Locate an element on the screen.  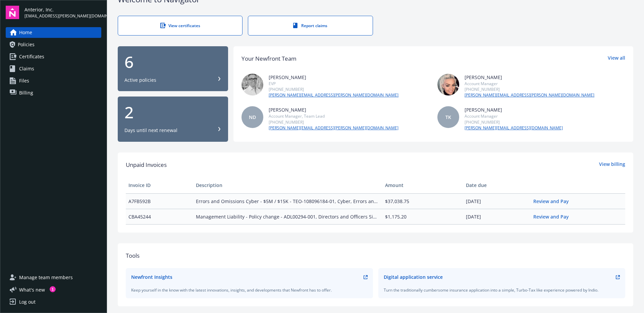
div: Turn the traditionally cumbersome insurance application into a simple, Turbo-Tax like experience ... is located at coordinates (502, 290).